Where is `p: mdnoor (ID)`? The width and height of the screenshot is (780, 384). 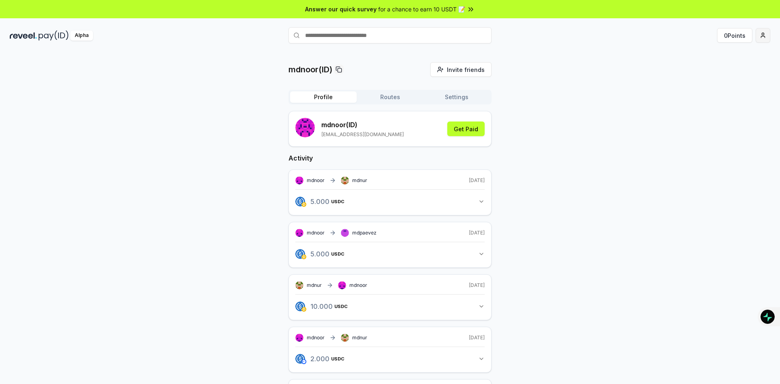 p: mdnoor (ID) is located at coordinates (362, 125).